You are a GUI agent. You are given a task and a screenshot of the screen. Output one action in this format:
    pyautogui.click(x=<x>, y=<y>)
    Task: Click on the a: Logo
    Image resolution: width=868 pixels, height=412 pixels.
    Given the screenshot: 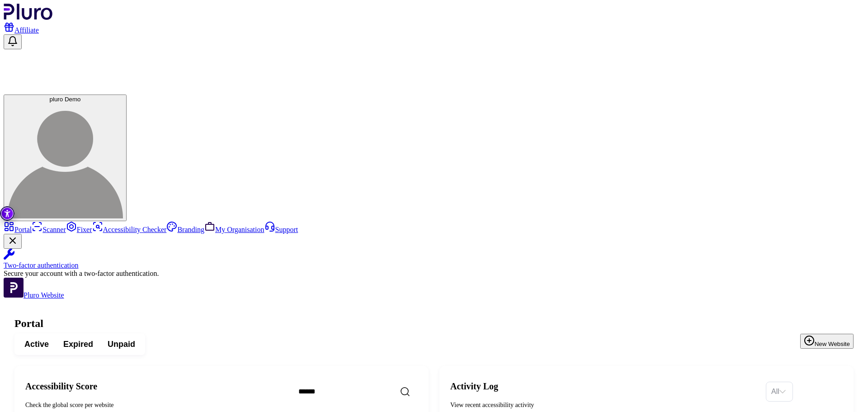 What is the action you would take?
    pyautogui.click(x=28, y=18)
    